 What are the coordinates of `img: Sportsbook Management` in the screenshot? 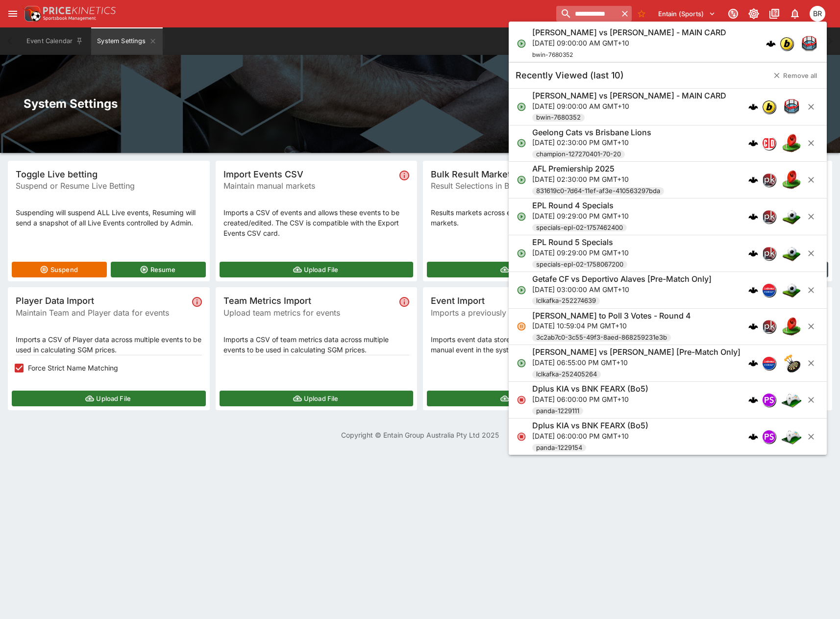 It's located at (69, 18).